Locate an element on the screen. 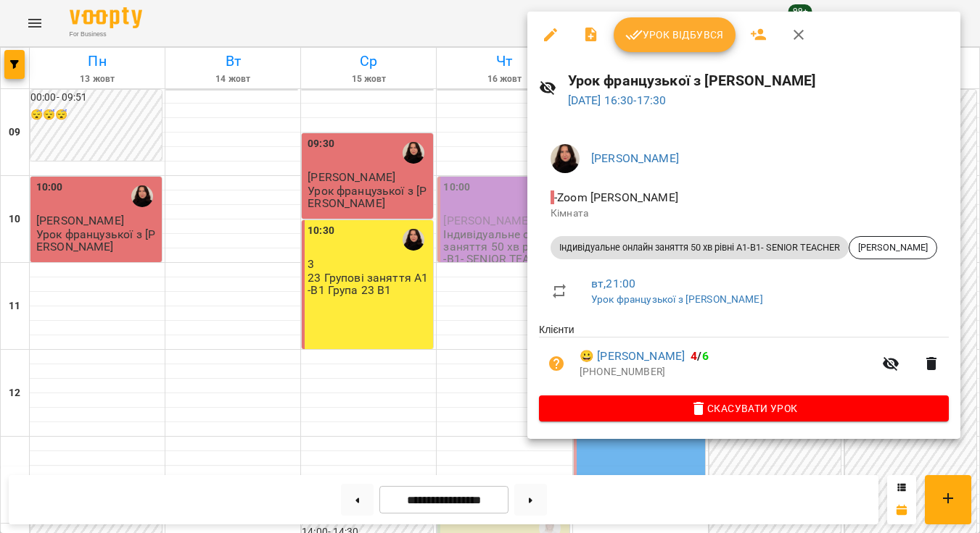 The image size is (980, 533). span: 4 is located at coordinates (693, 356).